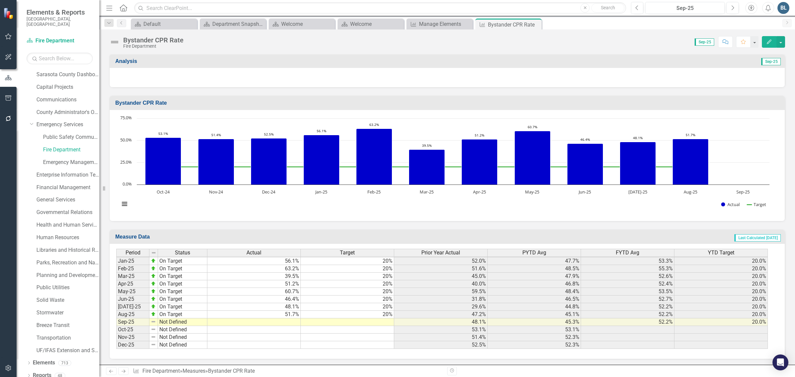 This screenshot has width=795, height=377. What do you see at coordinates (307, 24) in the screenshot?
I see `div: Welcome` at bounding box center [307, 24].